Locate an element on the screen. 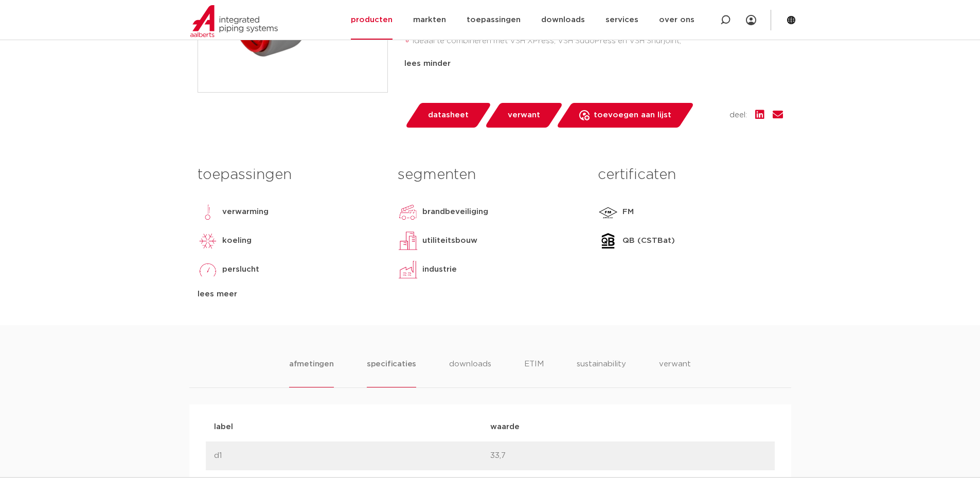  h3: segmenten is located at coordinates (490, 175).